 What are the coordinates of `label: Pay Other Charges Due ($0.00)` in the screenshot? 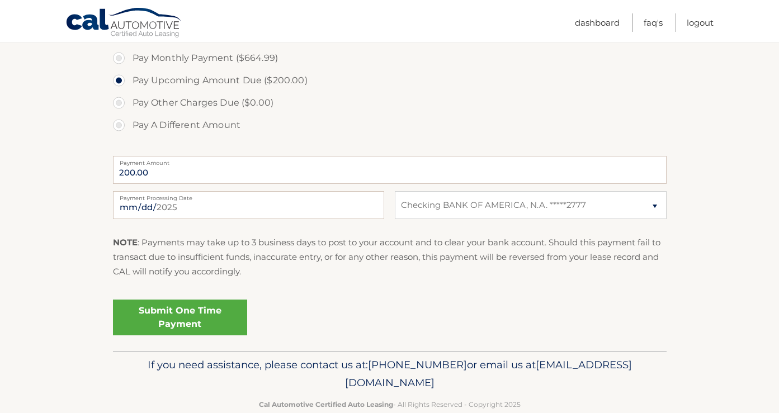 It's located at (390, 103).